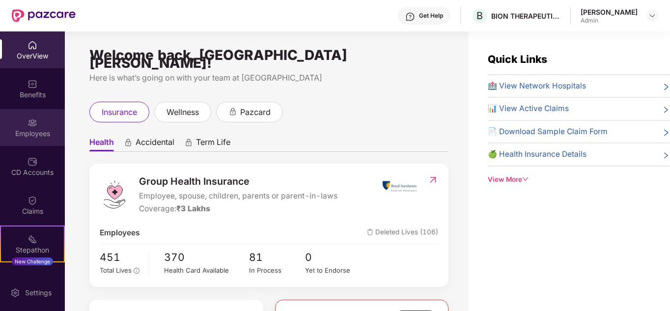 Image resolution: width=670 pixels, height=311 pixels. What do you see at coordinates (32, 84) in the screenshot?
I see `img: svg+xml;base64,PHN2ZyBpZD0iQmVuZWZpdHMiIHhtbG5zPSJodHRwOi8vd3d3LnczLm9yZy8yMDAwL3N2ZyIgd2lkdGg9Ij...` at bounding box center [32, 84].